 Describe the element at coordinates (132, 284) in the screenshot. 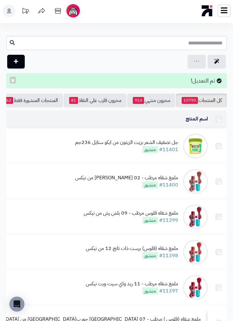

I see `div: ملمع شفاه مرطب - 11 ريد واي سيت ويت نيكس` at that location.